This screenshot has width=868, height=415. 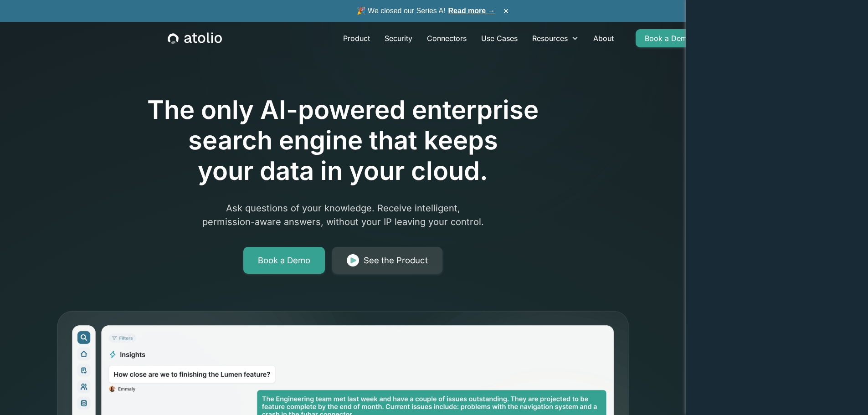 What do you see at coordinates (387, 260) in the screenshot?
I see `a: See the Product` at bounding box center [387, 260].